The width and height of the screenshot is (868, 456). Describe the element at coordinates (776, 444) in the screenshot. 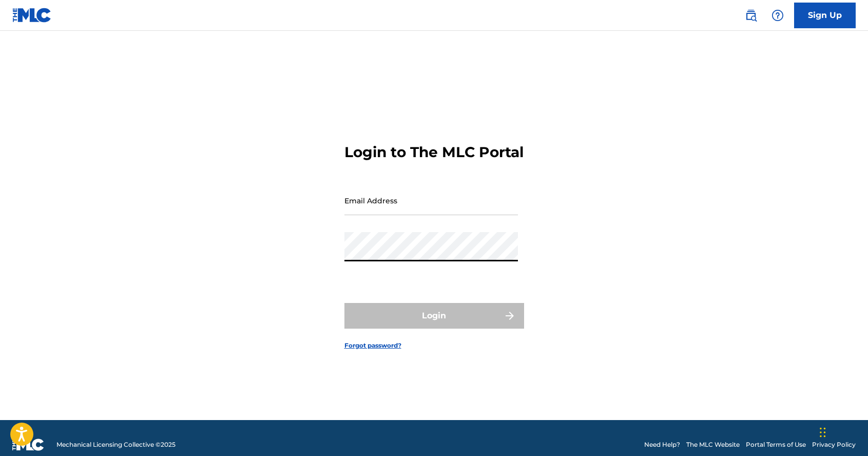

I see `a: Portal Terms of Use` at that location.